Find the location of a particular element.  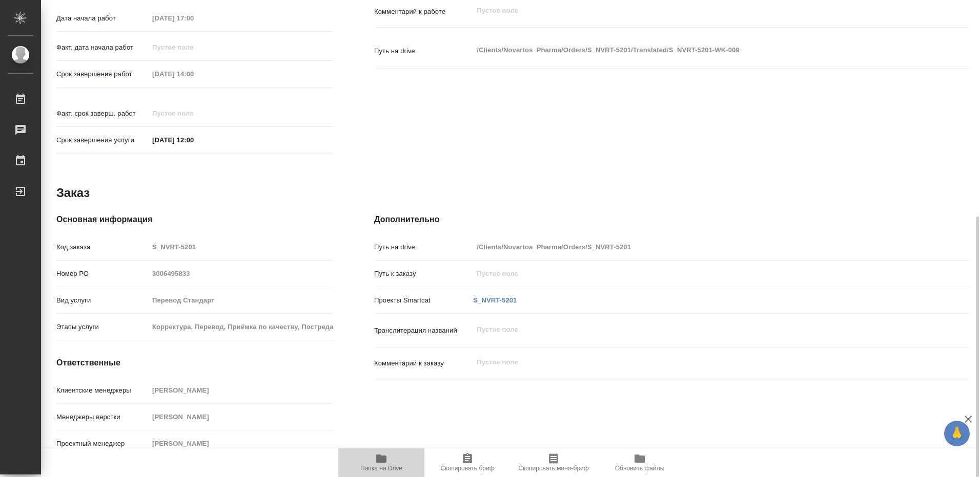

span: Обновить файлы is located at coordinates (640, 469).